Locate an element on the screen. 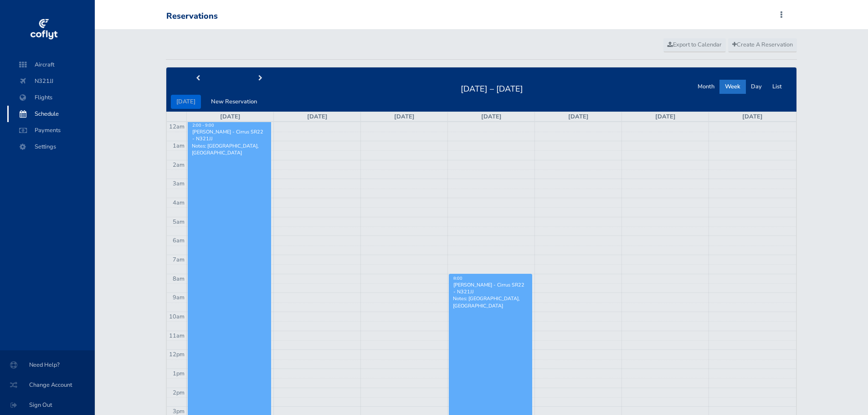 The image size is (868, 415). span: 11am is located at coordinates (177, 336).